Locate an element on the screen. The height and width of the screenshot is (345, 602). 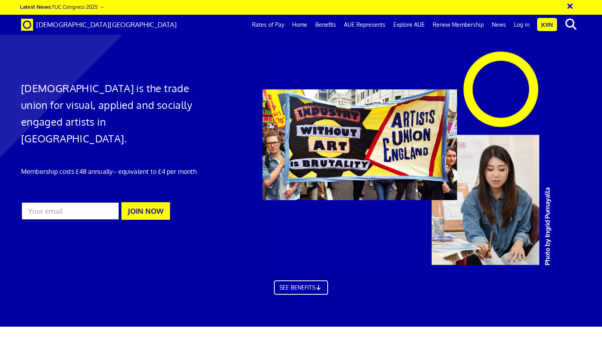
a: Benefits is located at coordinates (326, 25).